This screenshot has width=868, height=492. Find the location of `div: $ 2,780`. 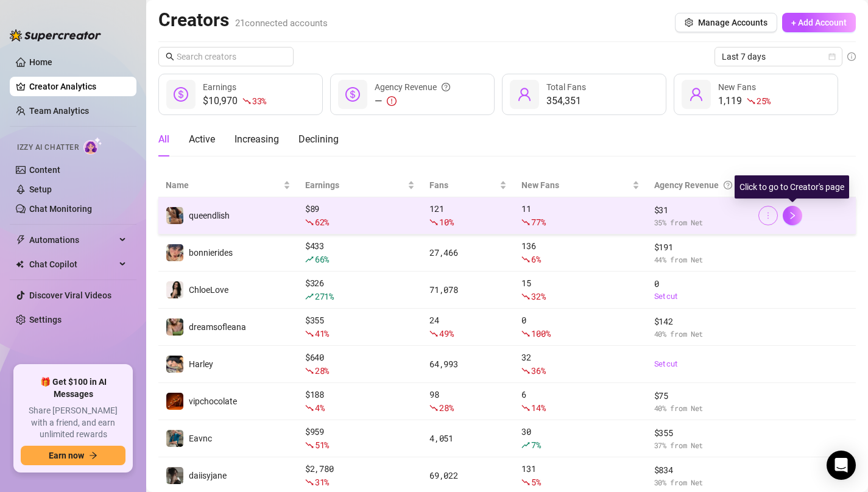

div: $ 2,780 is located at coordinates (360, 476).